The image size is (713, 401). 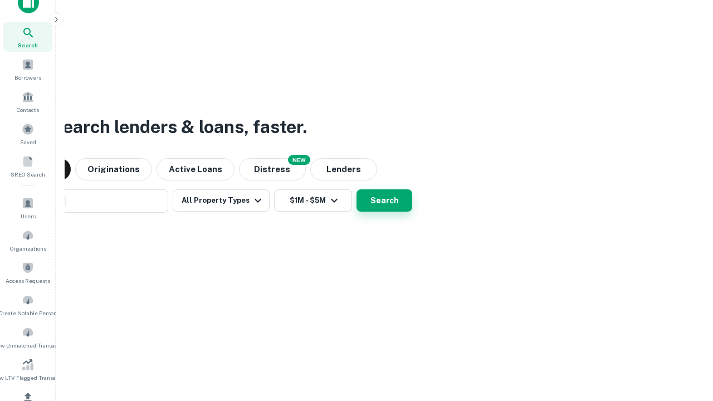 I want to click on div: Chat Widget, so click(x=685, y=339).